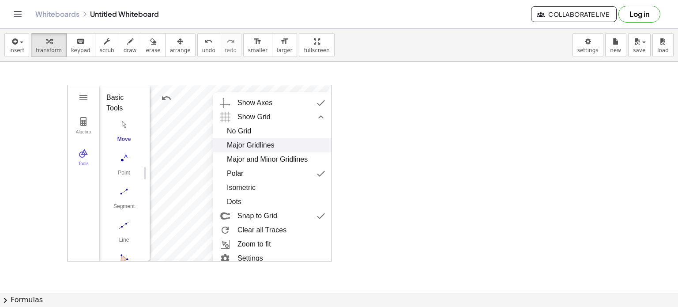  What do you see at coordinates (254, 117) in the screenshot?
I see `span: Show Grid` at bounding box center [254, 117].